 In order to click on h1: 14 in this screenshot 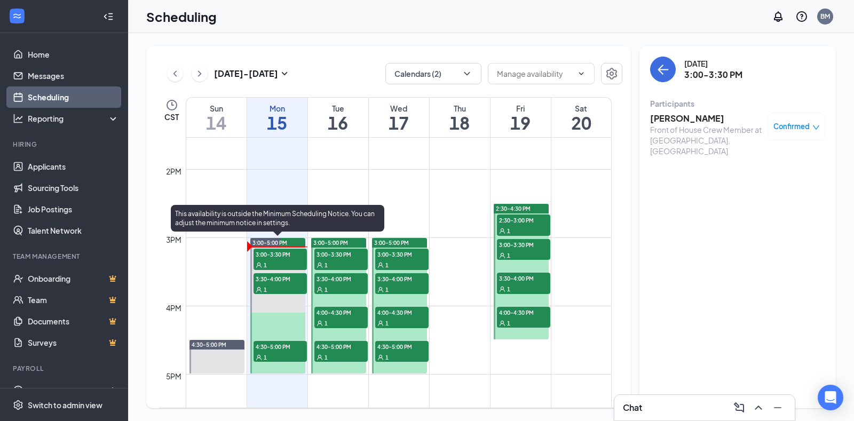, I will do `click(216, 123)`.